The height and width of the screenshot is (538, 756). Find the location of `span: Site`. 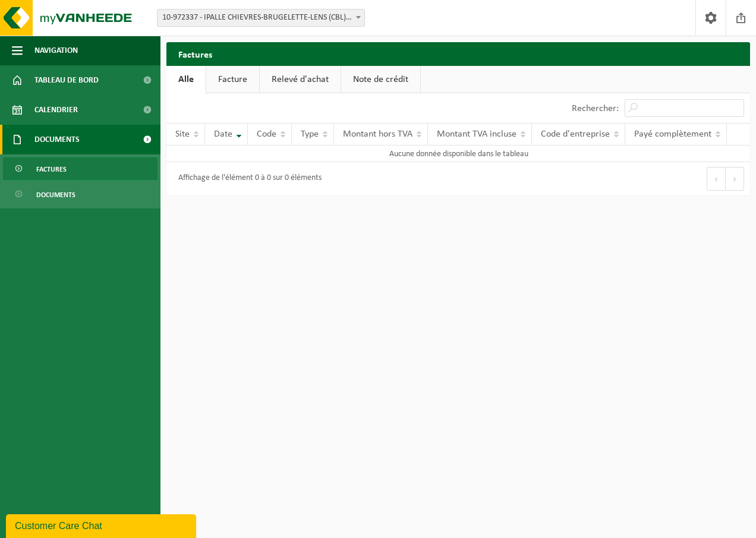

span: Site is located at coordinates (182, 134).